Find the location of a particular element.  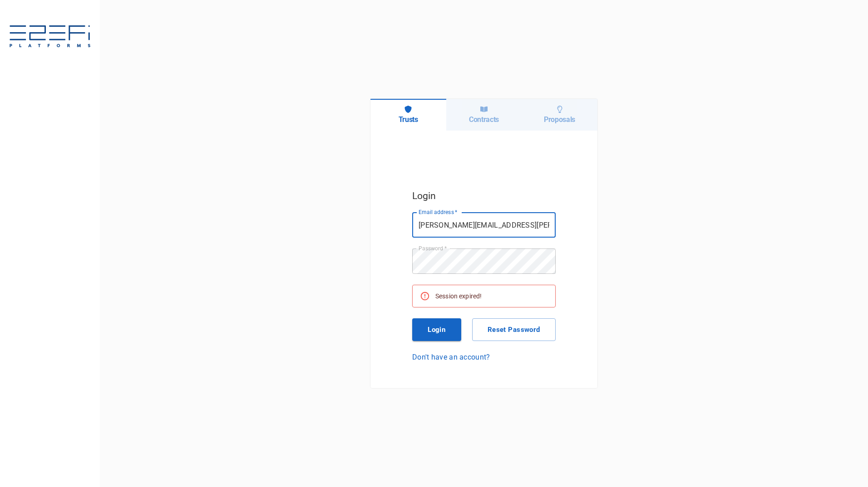

h6: Contracts is located at coordinates (484, 120).